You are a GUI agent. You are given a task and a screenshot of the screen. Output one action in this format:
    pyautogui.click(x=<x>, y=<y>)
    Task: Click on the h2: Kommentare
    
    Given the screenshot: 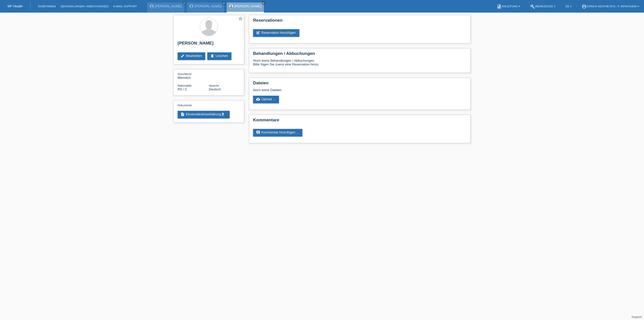 What is the action you would take?
    pyautogui.click(x=360, y=121)
    